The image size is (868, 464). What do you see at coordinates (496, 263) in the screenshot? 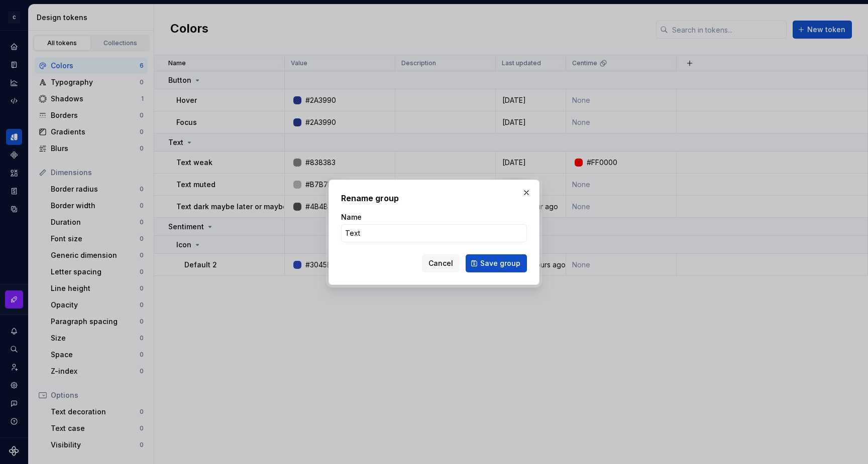
I see `button: Save group` at bounding box center [496, 263].